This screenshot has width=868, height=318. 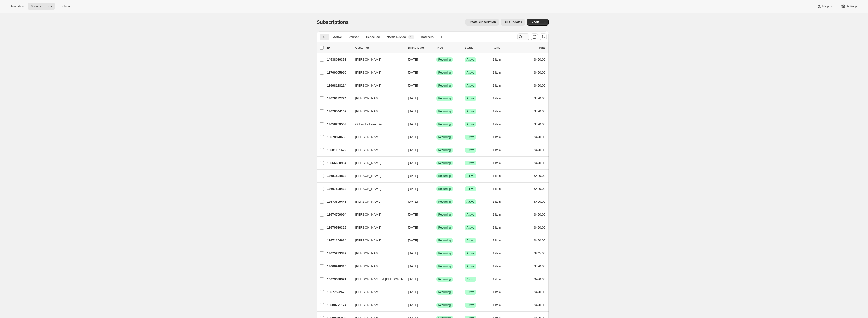 I want to click on button: Analytics, so click(x=17, y=6).